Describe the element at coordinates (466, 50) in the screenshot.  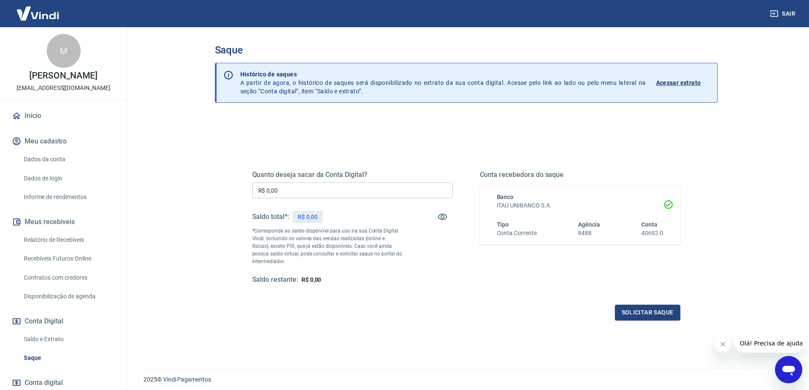
I see `h3: Saque` at that location.